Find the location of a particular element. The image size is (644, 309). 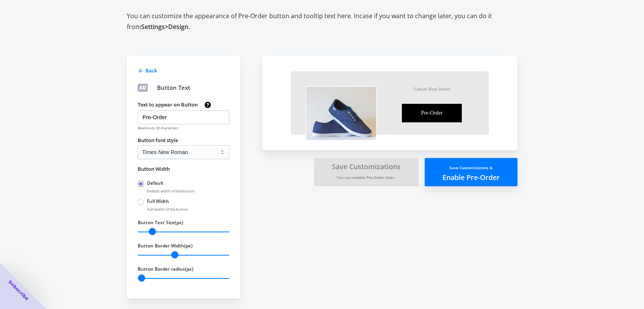

button: Pre-Order is located at coordinates (432, 113).